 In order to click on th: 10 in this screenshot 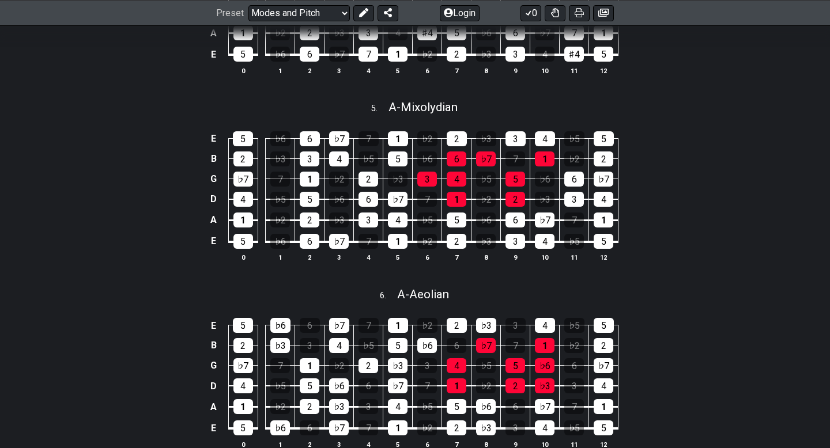, I will do `click(545, 258)`.